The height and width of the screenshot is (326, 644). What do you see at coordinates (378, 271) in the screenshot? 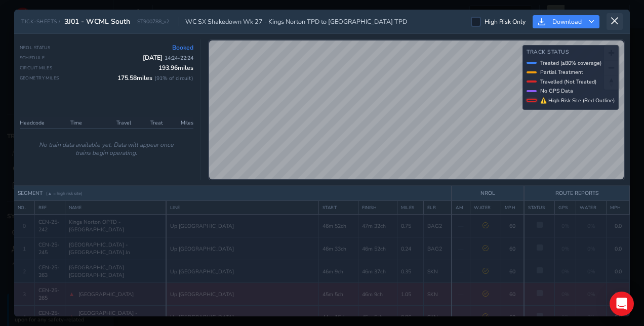
I see `td: 46m 37ch` at bounding box center [378, 271].